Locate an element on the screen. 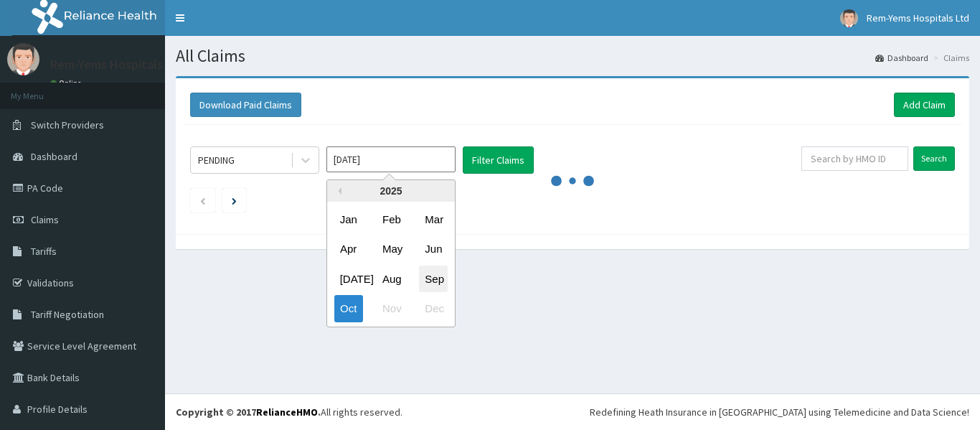  strong: Copyright © 2017 . is located at coordinates (248, 412).